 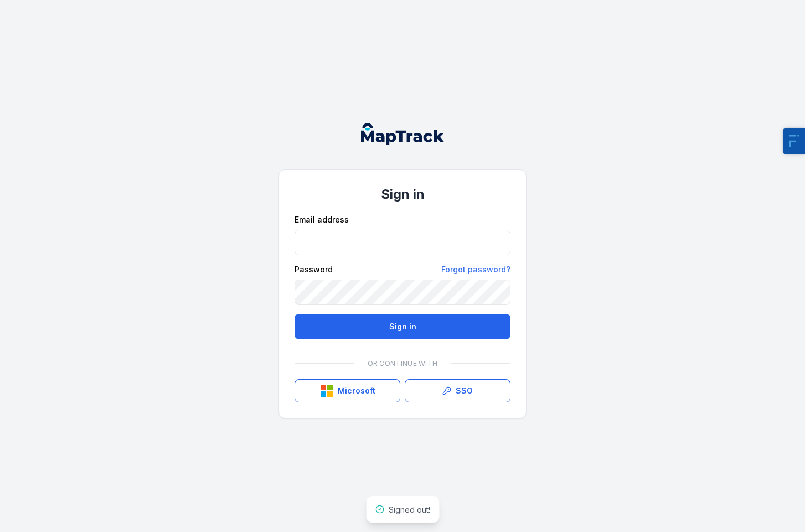 I want to click on span: Signed out!, so click(x=409, y=509).